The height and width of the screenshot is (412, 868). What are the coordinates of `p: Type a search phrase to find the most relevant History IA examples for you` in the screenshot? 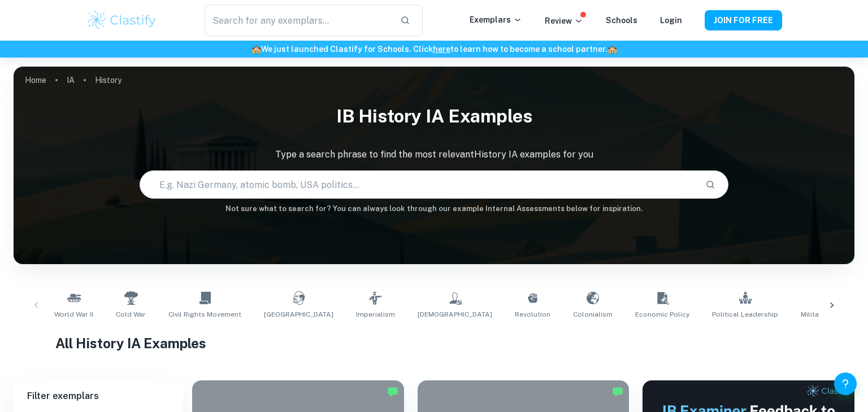 It's located at (434, 155).